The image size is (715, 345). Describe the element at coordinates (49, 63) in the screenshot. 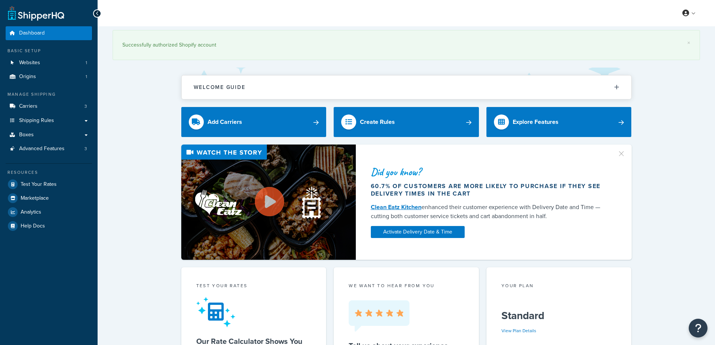

I see `a: Websites1` at that location.